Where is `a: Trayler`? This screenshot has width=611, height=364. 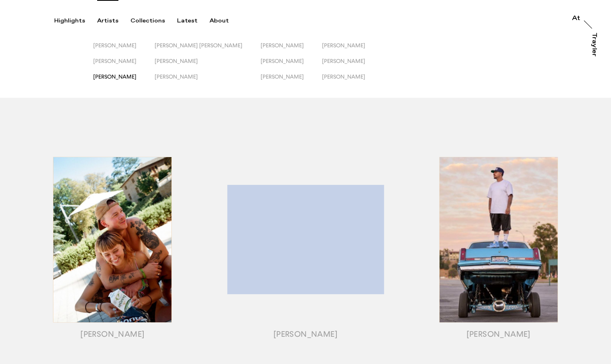
a: Trayler is located at coordinates (593, 49).